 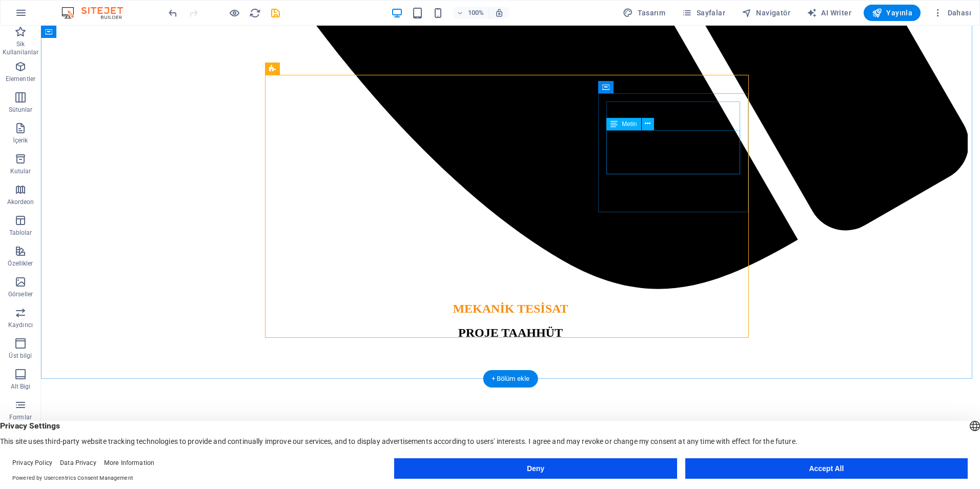 What do you see at coordinates (500, 13) in the screenshot?
I see `i: Yeniden boyutlandırmada yakınlaştırma düzeyini seçilen cihaza uyacak şekilde otomatik olarak ayarla.` at bounding box center [500, 13].